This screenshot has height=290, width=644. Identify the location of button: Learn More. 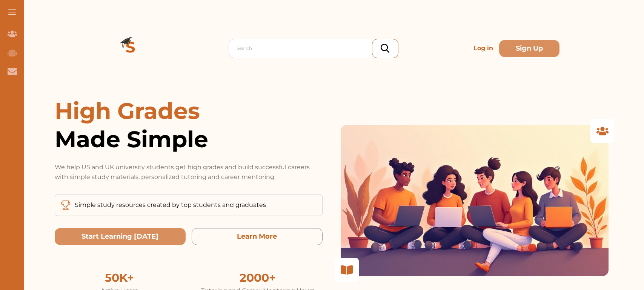
(257, 237).